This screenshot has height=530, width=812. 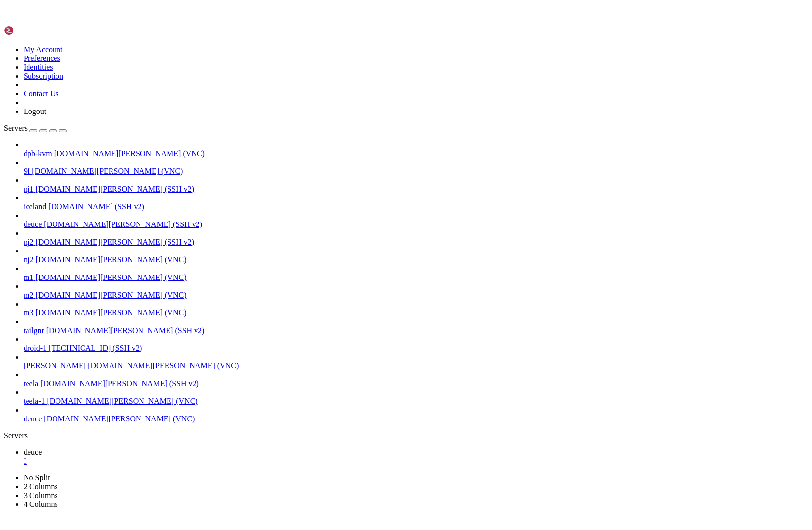 What do you see at coordinates (42, 37) in the screenshot?
I see `a: Preferences` at bounding box center [42, 37].